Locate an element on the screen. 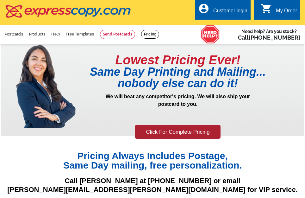  div: My Order is located at coordinates (287, 12).